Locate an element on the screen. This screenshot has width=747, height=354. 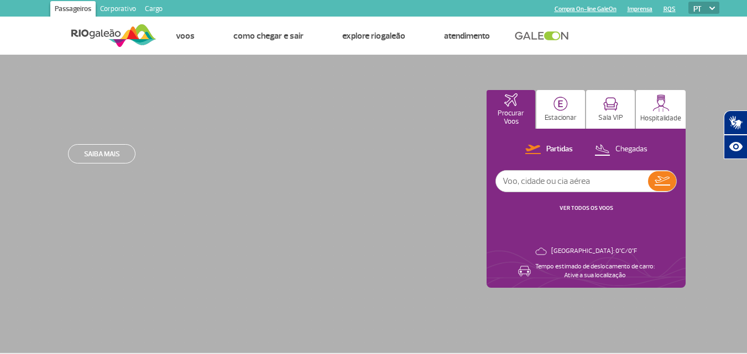
a: Explore RIOgaleão is located at coordinates (374, 36).